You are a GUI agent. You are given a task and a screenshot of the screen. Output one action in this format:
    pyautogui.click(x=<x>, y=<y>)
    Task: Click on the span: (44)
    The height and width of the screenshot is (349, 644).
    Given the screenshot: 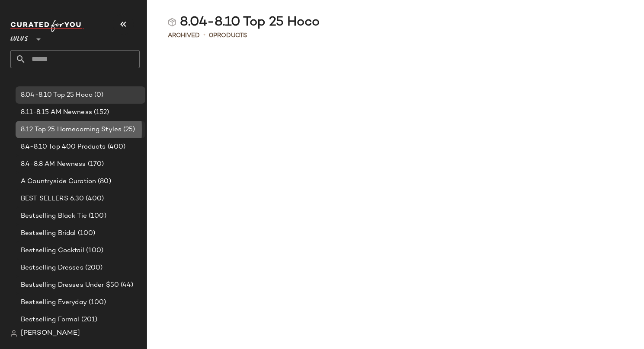 What is the action you would take?
    pyautogui.click(x=126, y=285)
    